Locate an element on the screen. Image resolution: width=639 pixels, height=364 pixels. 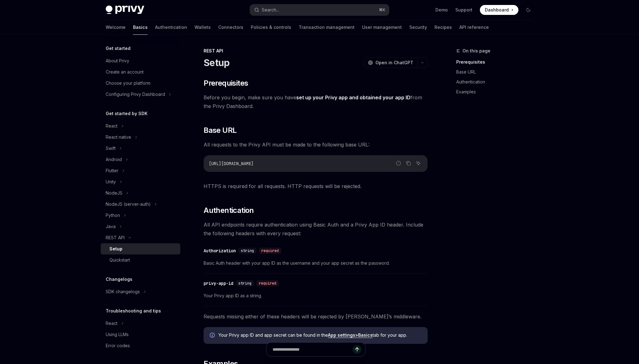
button: SDK changelogs is located at coordinates (141, 292).